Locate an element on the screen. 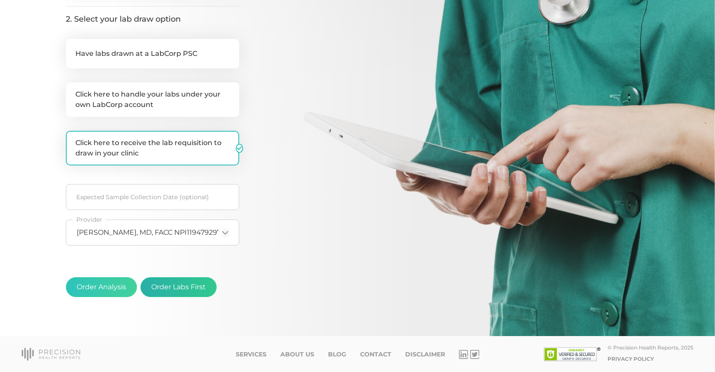 The height and width of the screenshot is (372, 715). div: Search for option is located at coordinates (152, 233).